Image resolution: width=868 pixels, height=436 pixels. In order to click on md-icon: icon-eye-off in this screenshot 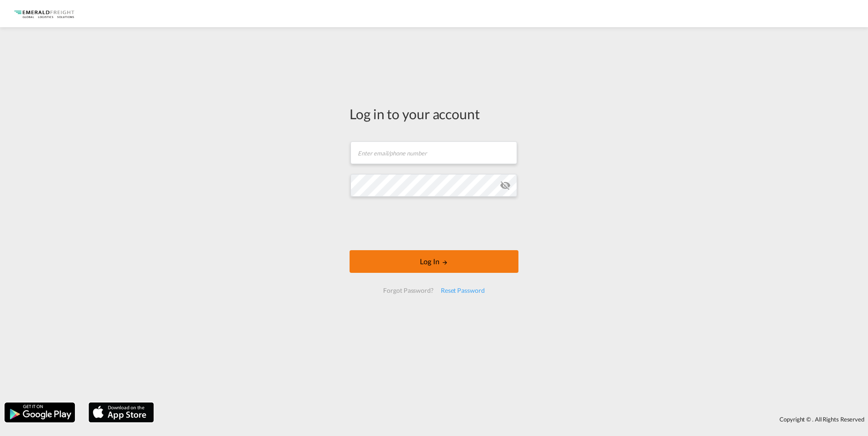, I will do `click(506, 186)`.